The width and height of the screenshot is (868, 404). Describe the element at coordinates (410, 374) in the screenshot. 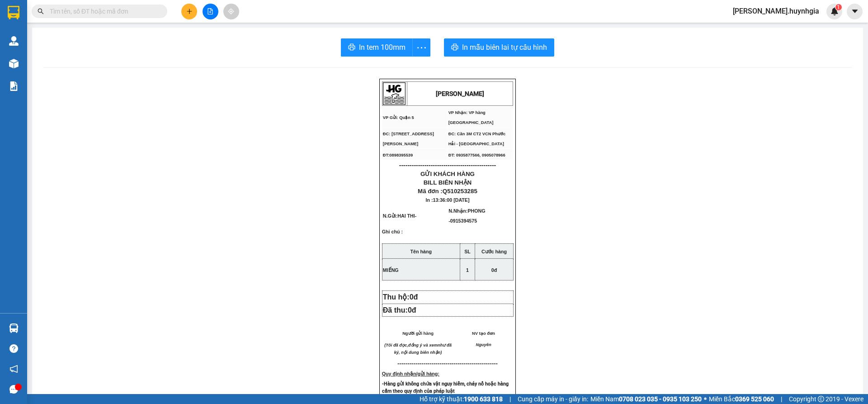

I see `strong: Quy định nhận/gửi hàng:` at that location.